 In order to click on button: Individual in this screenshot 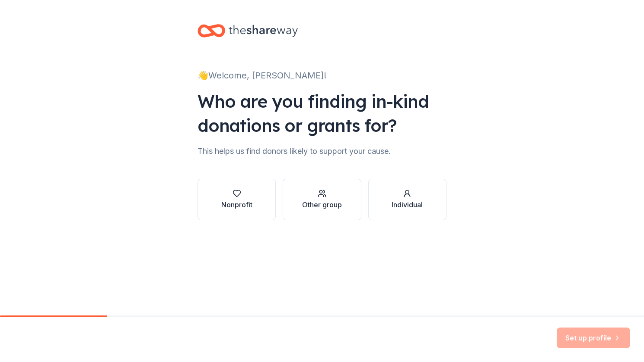, I will do `click(406, 199)`.